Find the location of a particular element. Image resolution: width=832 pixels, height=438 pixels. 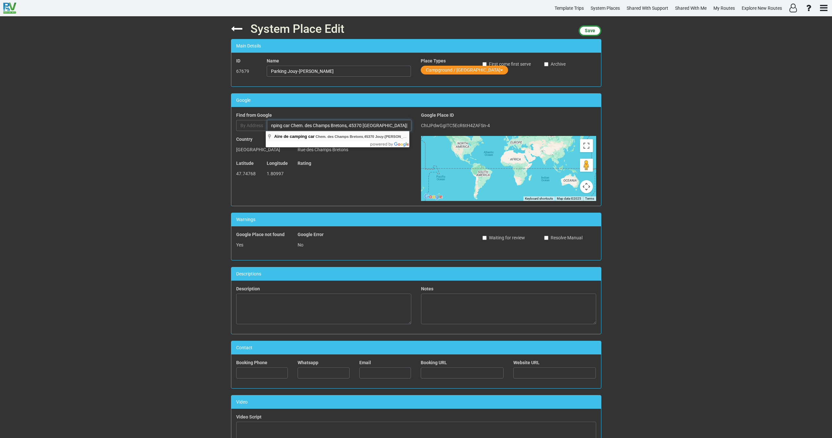

label: Whatsapp is located at coordinates (308, 362).